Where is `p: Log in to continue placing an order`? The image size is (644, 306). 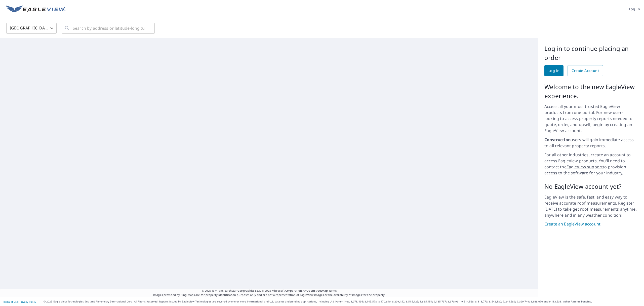 p: Log in to continue placing an order is located at coordinates (591, 53).